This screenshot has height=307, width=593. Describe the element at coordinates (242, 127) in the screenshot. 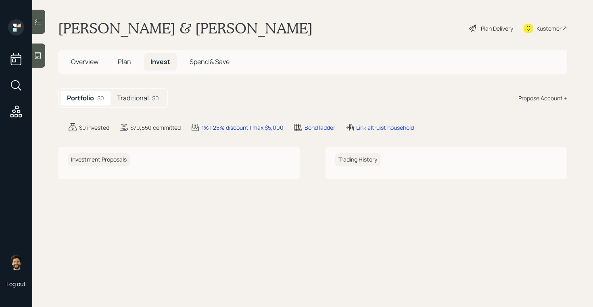

I see `div: 1% | 25% discount | max $5,000` at that location.